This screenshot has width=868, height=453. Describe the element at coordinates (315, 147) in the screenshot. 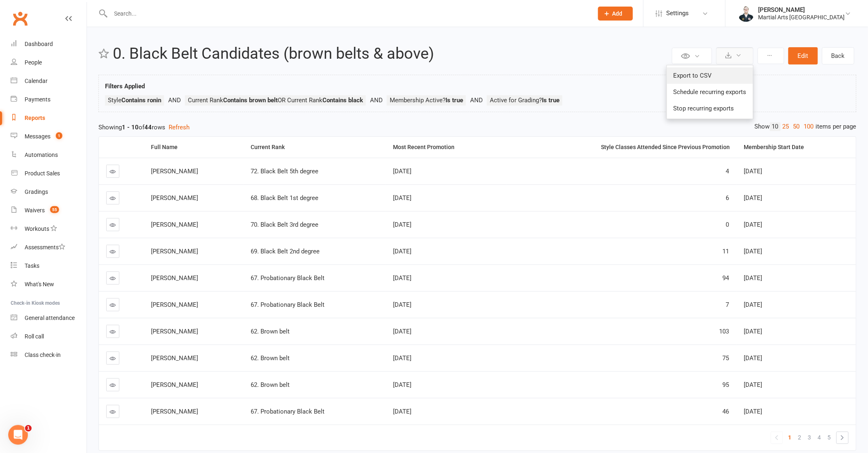

I see `div: Current Rank` at that location.